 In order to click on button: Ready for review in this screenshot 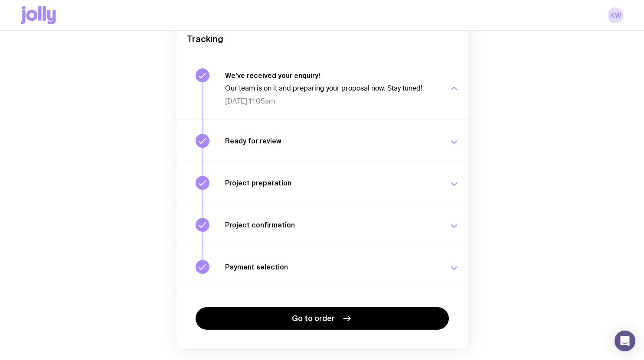, I will do `click(322, 141)`.